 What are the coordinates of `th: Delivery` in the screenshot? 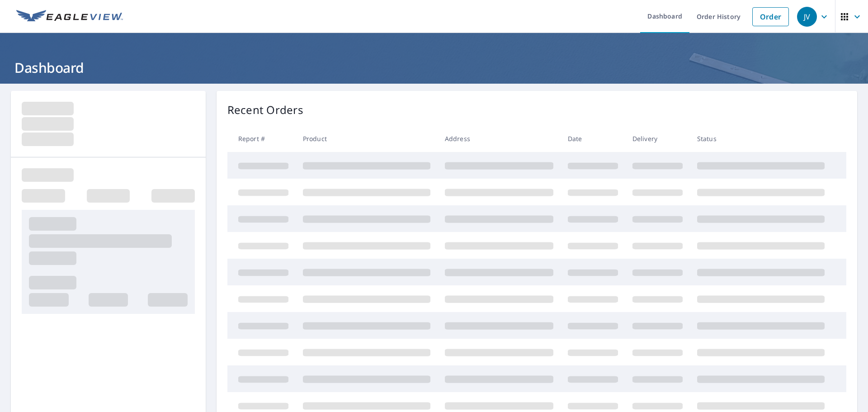 It's located at (658, 138).